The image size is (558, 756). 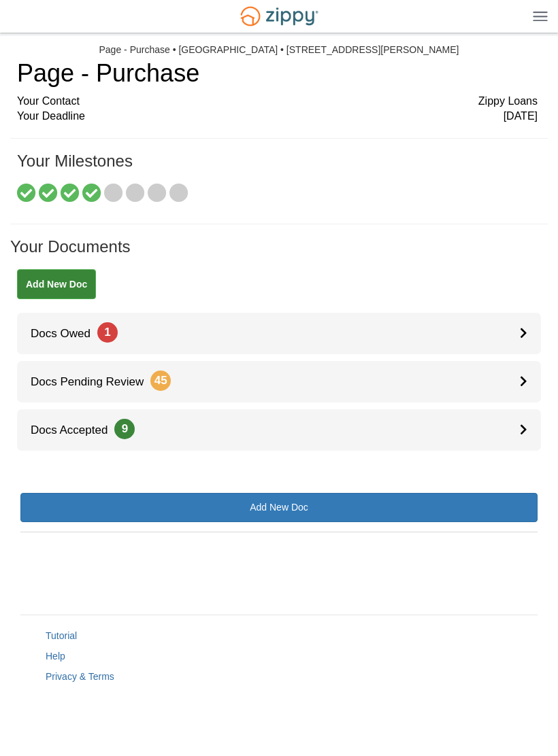 I want to click on a: Docs Accepted9, so click(x=279, y=429).